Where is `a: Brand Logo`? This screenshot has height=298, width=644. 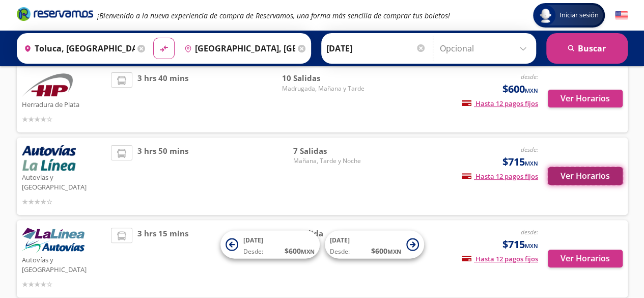 a: Brand Logo is located at coordinates (55, 15).